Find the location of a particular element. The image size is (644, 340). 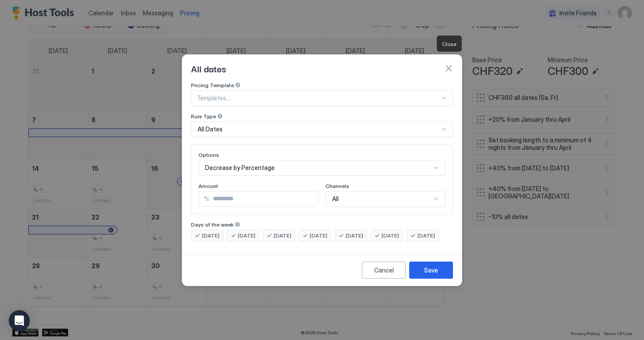

button: Cancel is located at coordinates (384, 270).